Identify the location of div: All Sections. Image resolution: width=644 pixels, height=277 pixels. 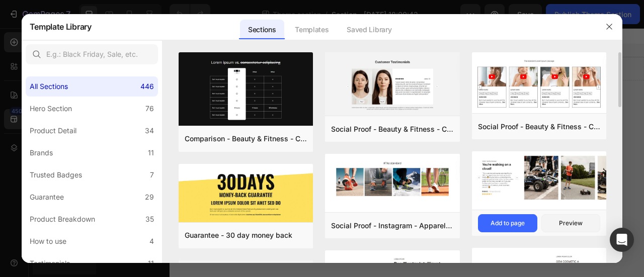
(49, 87).